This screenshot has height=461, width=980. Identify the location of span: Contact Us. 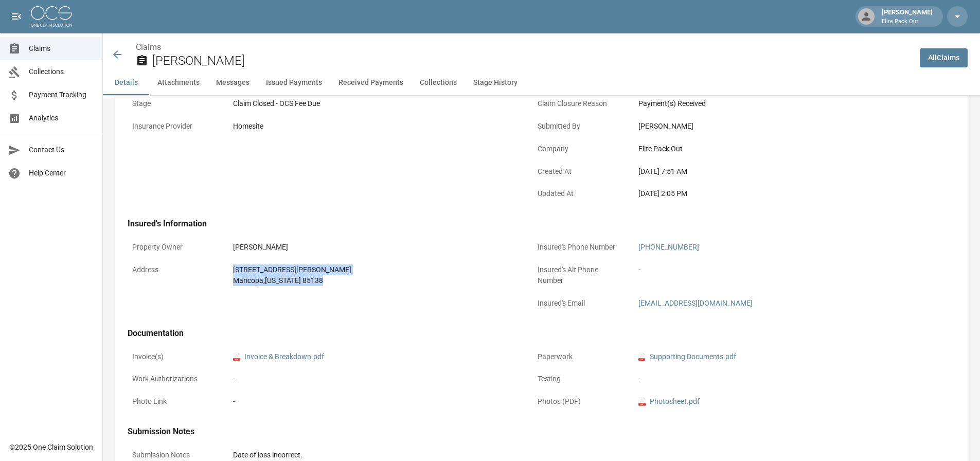
(61, 150).